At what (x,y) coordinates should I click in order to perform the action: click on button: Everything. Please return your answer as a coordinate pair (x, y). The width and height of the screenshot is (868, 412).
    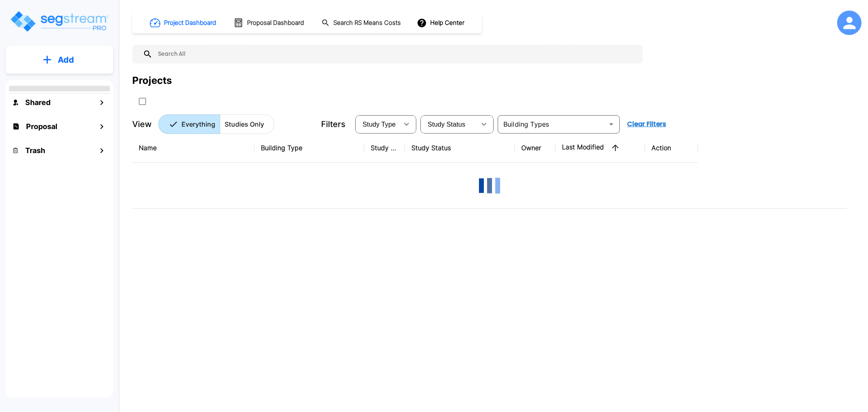
    Looking at the image, I should click on (189, 124).